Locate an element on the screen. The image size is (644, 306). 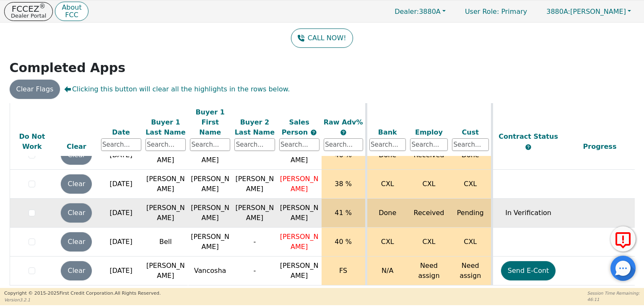
div: Buyer 1 Last Name is located at coordinates (166, 127).